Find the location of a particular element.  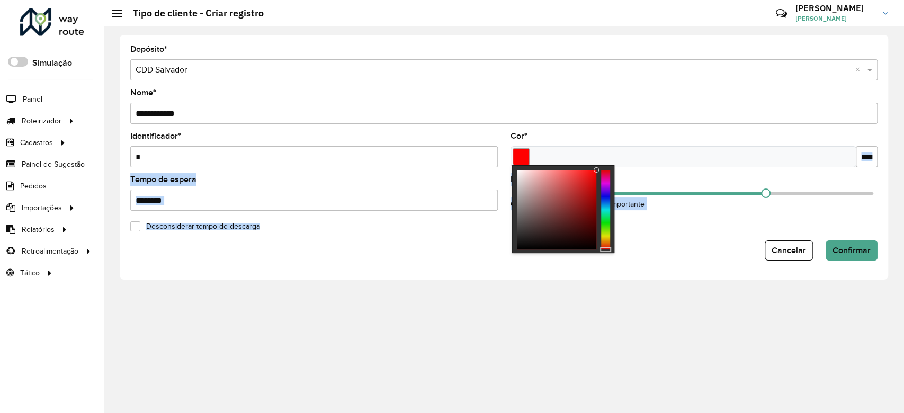

span: Pedidos is located at coordinates (33, 186).